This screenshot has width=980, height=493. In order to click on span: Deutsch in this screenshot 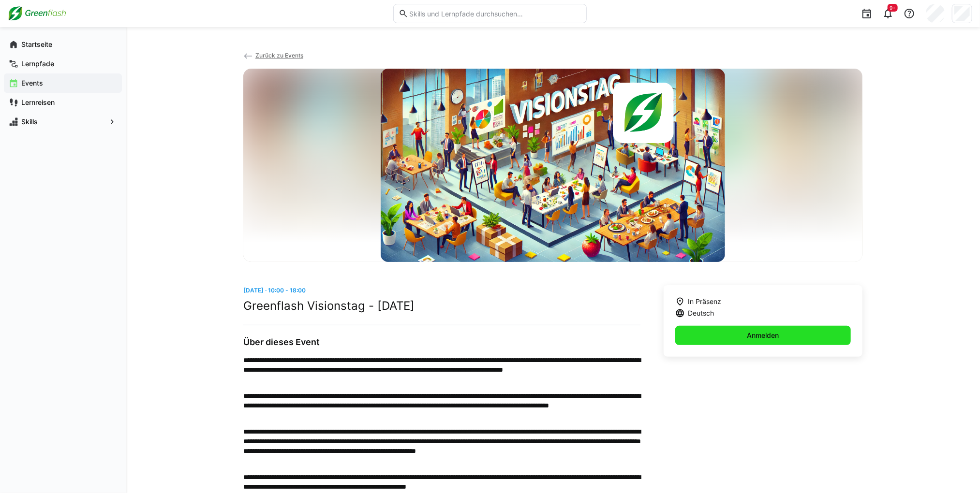, I will do `click(701, 313)`.